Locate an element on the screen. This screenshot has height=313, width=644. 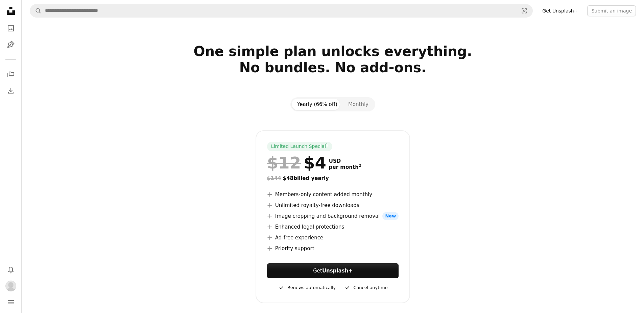
div: $48 billed yearly is located at coordinates (333, 178).